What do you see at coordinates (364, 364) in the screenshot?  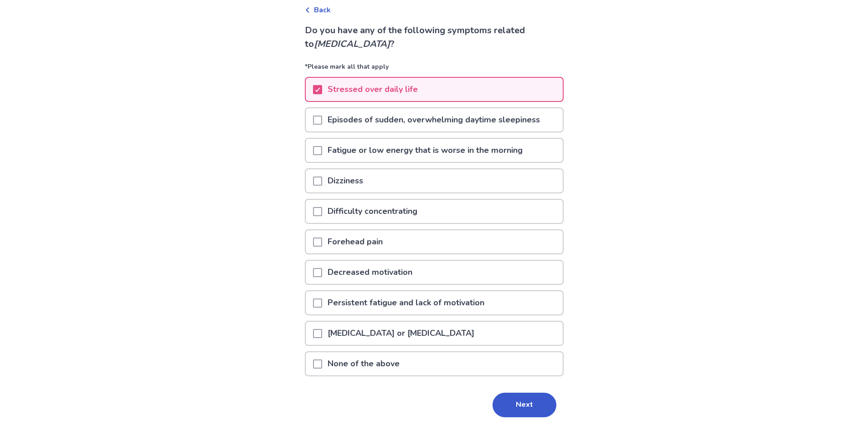 I see `p: None of the above` at bounding box center [364, 364].